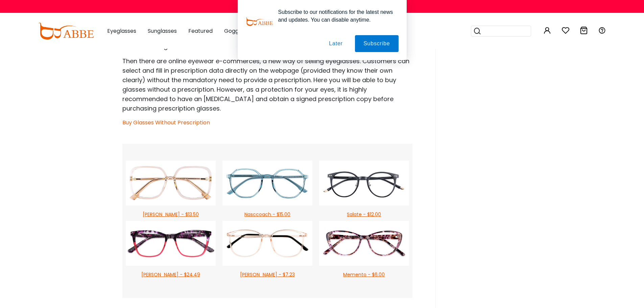 The height and width of the screenshot is (308, 644). What do you see at coordinates (364, 251) in the screenshot?
I see `a: Memento Memento - $6.00` at bounding box center [364, 251].